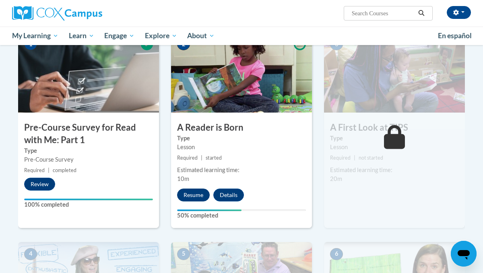  I want to click on span: 6, so click(336, 254).